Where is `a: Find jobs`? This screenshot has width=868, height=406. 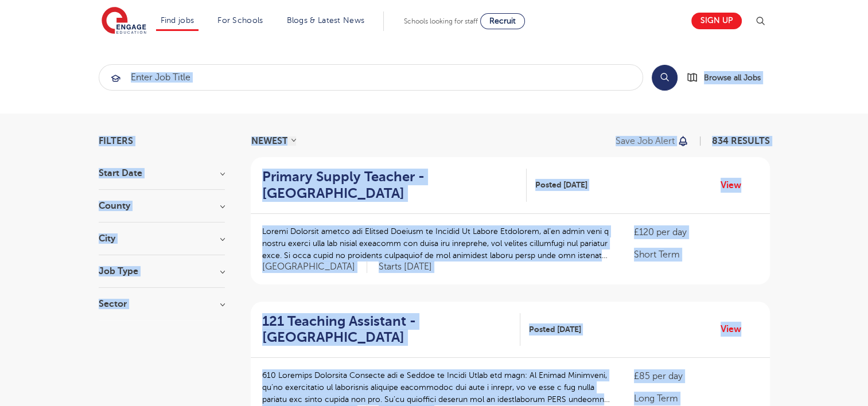 a: Find jobs is located at coordinates (178, 20).